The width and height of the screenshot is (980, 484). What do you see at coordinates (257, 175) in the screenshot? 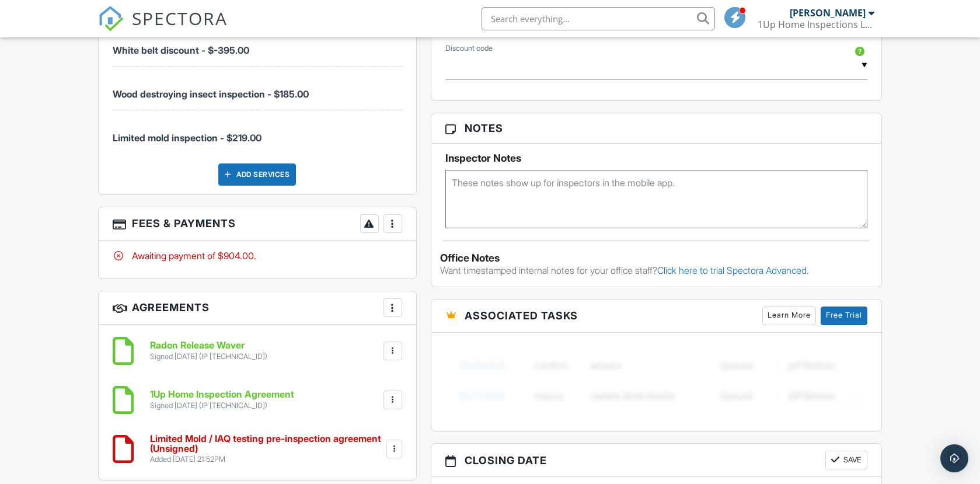
I see `div: Add Services` at bounding box center [257, 175].